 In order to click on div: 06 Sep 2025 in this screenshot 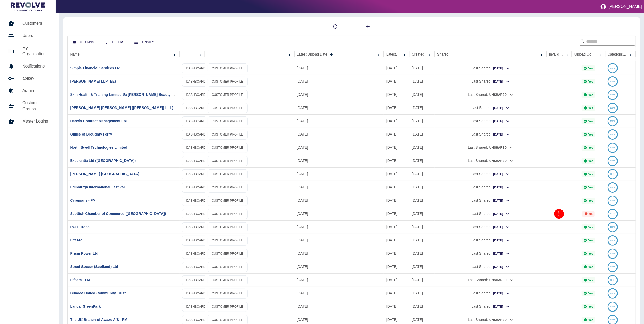, I will do `click(397, 279)`.